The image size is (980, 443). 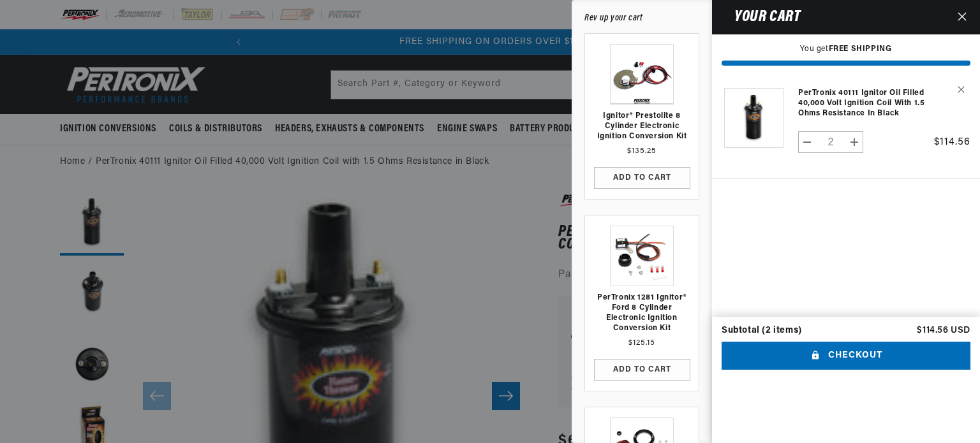 What do you see at coordinates (862, 103) in the screenshot?
I see `a: PerTronix 40111 Ignitor Oil Filled 40,000 Volt Ignition Coil with 1.5 Ohms Resistance in Black` at bounding box center [862, 103].